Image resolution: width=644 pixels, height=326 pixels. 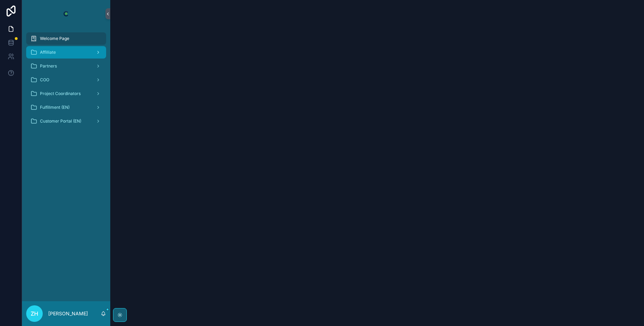 I want to click on span: Customer Portal (EN), so click(x=61, y=121).